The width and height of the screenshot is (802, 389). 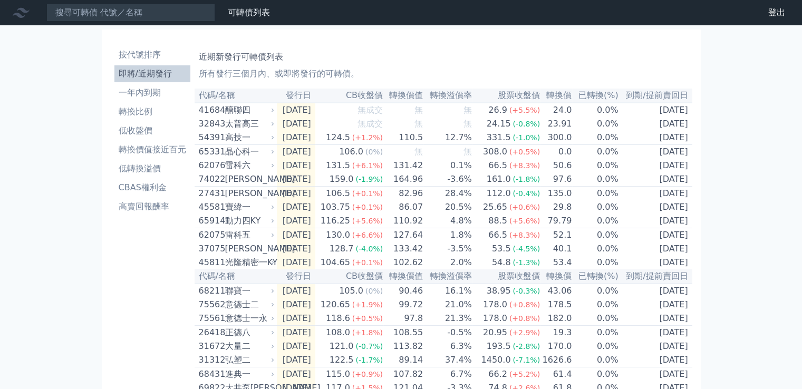 I want to click on td: 102.62, so click(x=403, y=263).